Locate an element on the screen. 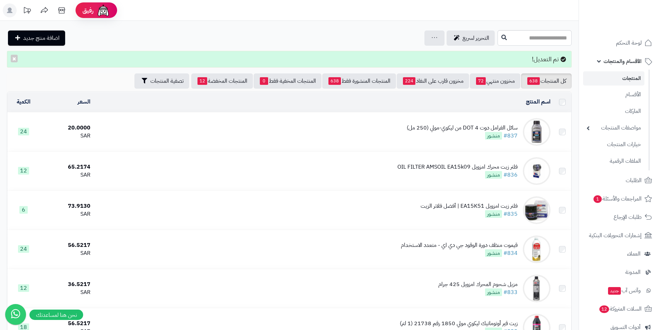 Image resolution: width=660 pixels, height=330 pixels. a: لوحة التحكم is located at coordinates (620, 43).